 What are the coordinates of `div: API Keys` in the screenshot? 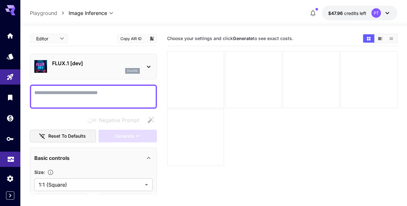 It's located at (10, 139).